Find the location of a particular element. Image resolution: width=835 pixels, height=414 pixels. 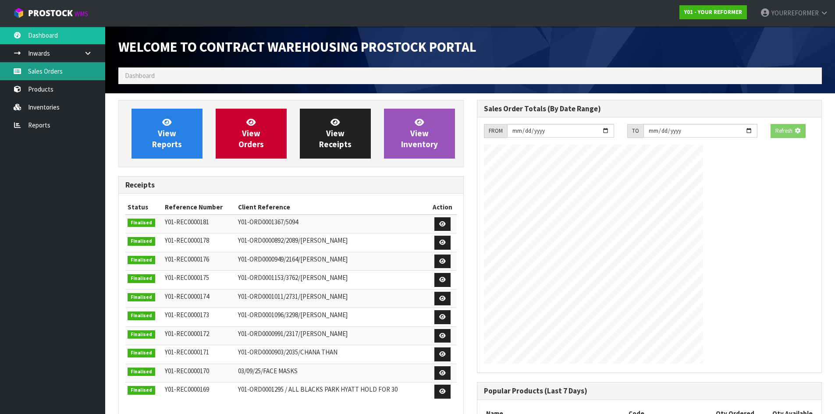

span: View Orders is located at coordinates (251, 133).